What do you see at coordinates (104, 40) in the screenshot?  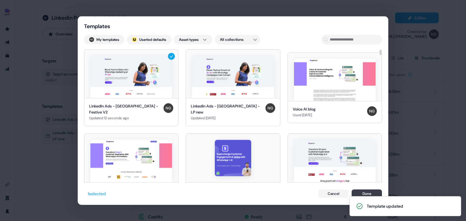 I see `button: My templates` at bounding box center [104, 40].